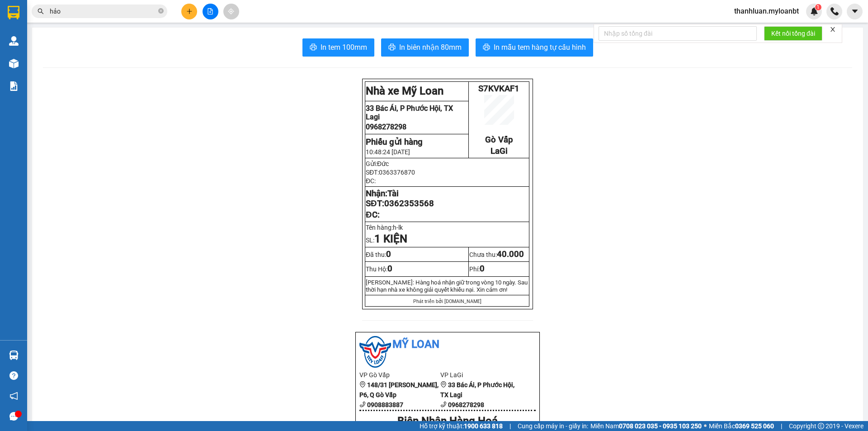  What do you see at coordinates (210, 11) in the screenshot?
I see `button: file-add` at bounding box center [210, 11].